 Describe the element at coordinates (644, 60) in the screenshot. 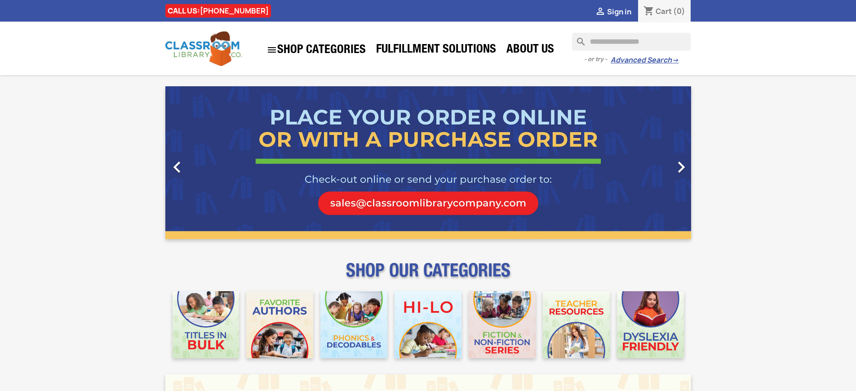

I see `a: Advanced Search→` at that location.